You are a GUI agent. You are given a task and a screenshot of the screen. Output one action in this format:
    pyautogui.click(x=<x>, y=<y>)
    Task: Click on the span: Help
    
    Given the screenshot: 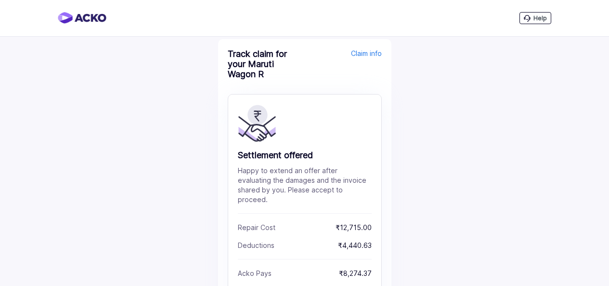 What is the action you would take?
    pyautogui.click(x=540, y=18)
    